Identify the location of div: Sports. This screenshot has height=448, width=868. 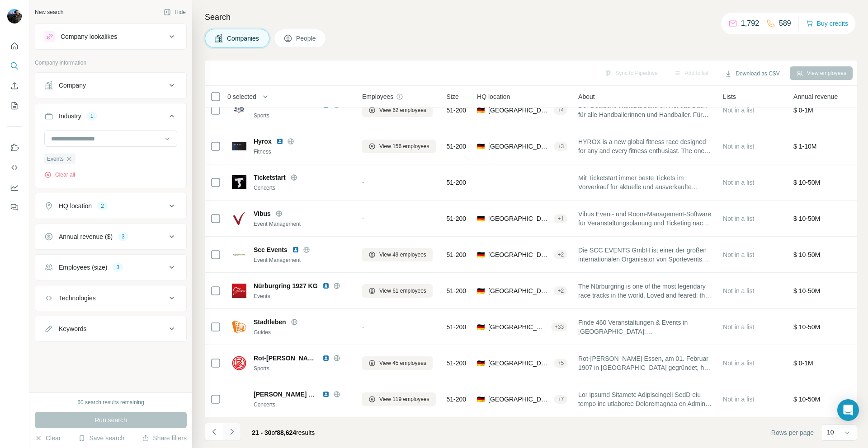
(302, 116).